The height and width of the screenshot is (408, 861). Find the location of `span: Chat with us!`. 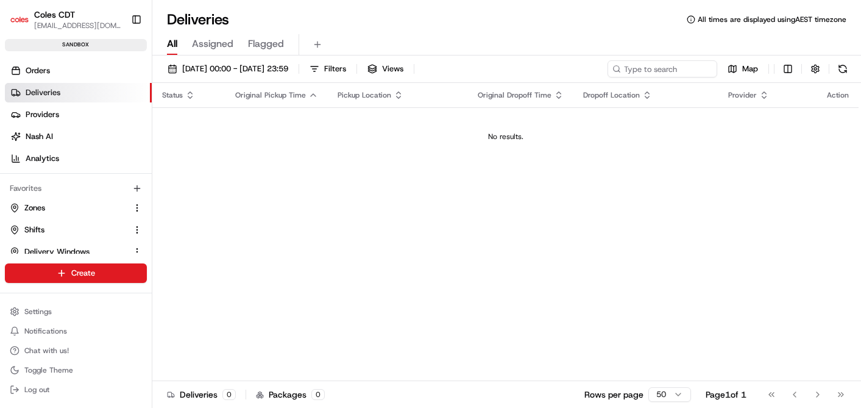

span: Chat with us! is located at coordinates (46, 351).